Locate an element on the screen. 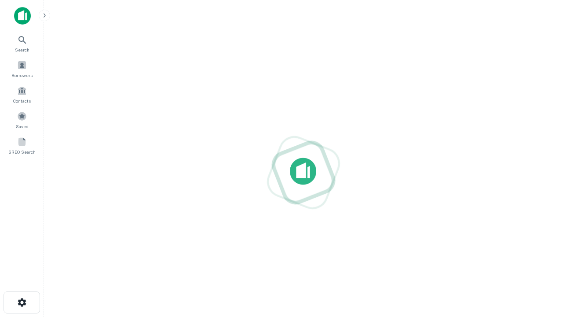 Image resolution: width=563 pixels, height=317 pixels. div: Borrowers is located at coordinates (22, 69).